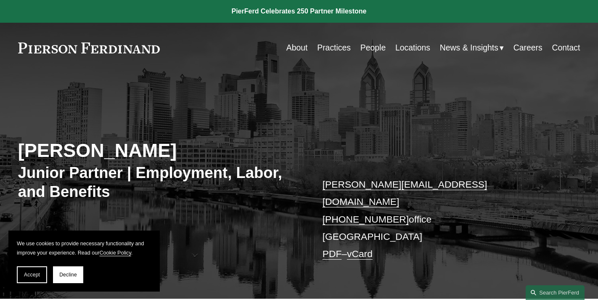 The height and width of the screenshot is (300, 598). I want to click on a: Locations, so click(412, 48).